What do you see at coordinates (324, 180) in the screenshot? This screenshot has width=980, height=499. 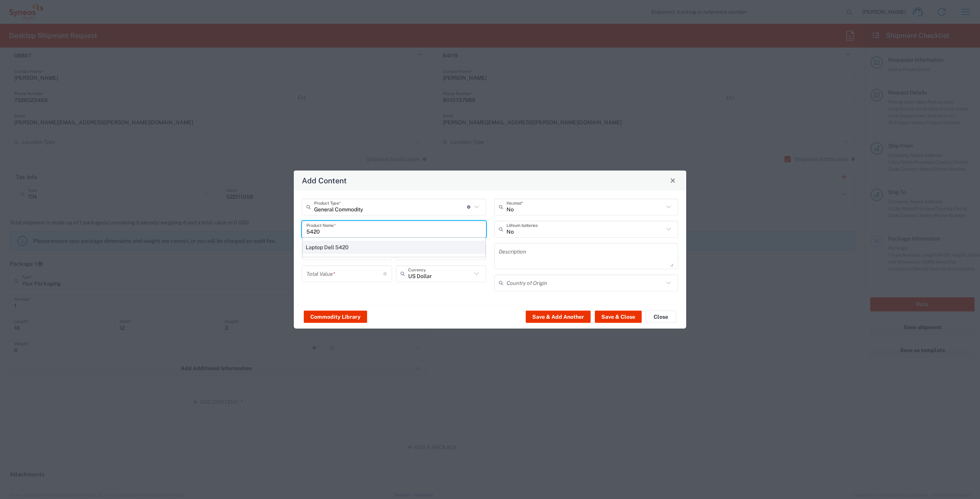 I see `h4: Add Content` at bounding box center [324, 180].